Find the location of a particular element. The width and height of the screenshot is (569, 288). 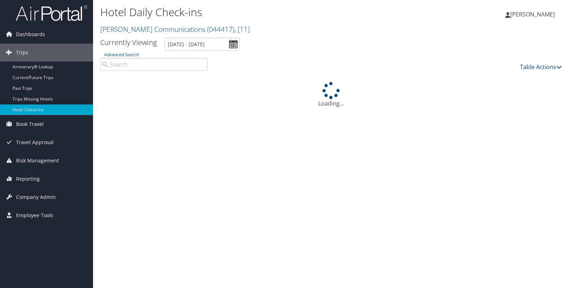

a: Table Actions is located at coordinates (541, 67).